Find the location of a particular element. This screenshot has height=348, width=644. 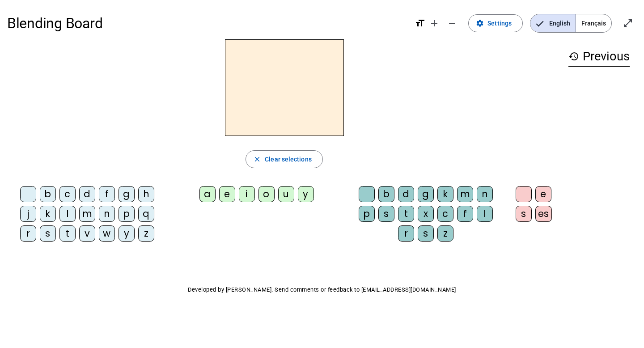

div: es is located at coordinates (543, 213).